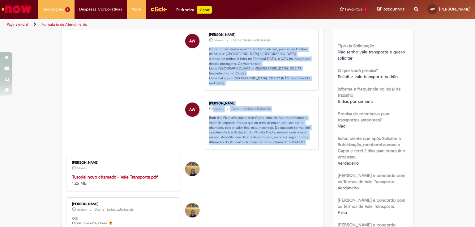 This screenshot has width=475, height=227. I want to click on strong: Tutorial novo chamado - Vale Transporte.pdf, so click(115, 177).